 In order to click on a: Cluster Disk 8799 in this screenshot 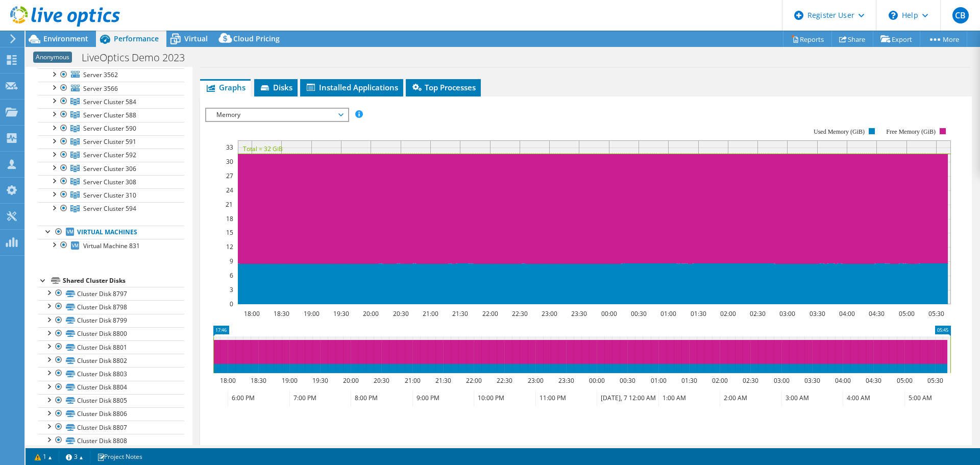, I will do `click(112, 320)`.